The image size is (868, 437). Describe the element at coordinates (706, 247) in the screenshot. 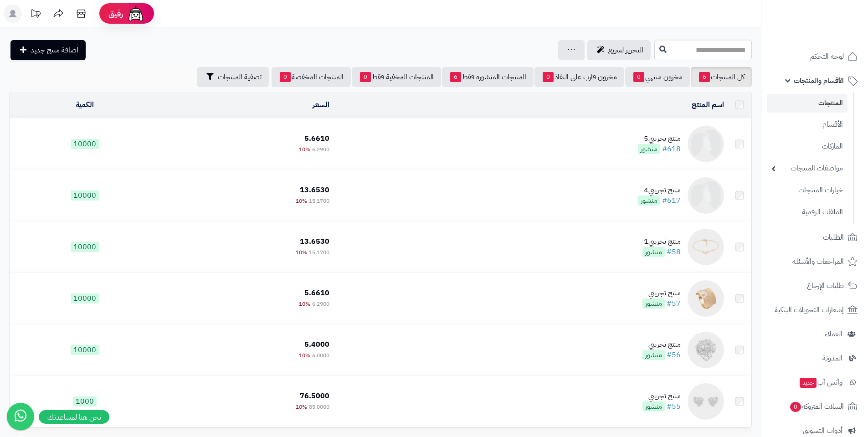

I see `img: منتج تجريبي1` at that location.